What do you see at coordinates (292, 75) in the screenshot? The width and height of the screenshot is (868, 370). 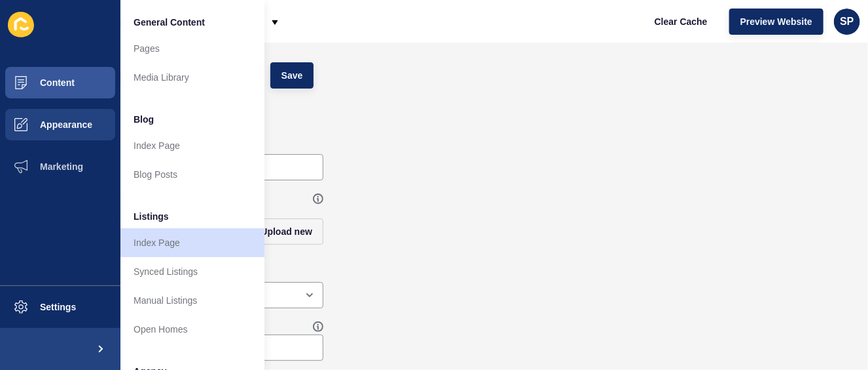 I see `button: Save` at bounding box center [292, 75].